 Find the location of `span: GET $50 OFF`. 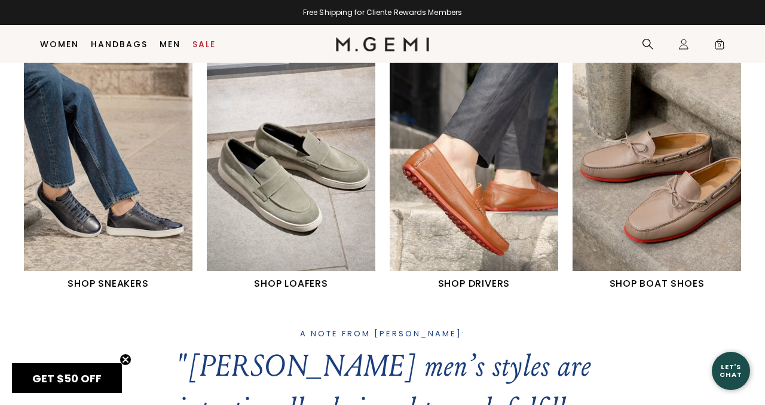

span: GET $50 OFF is located at coordinates (67, 379).